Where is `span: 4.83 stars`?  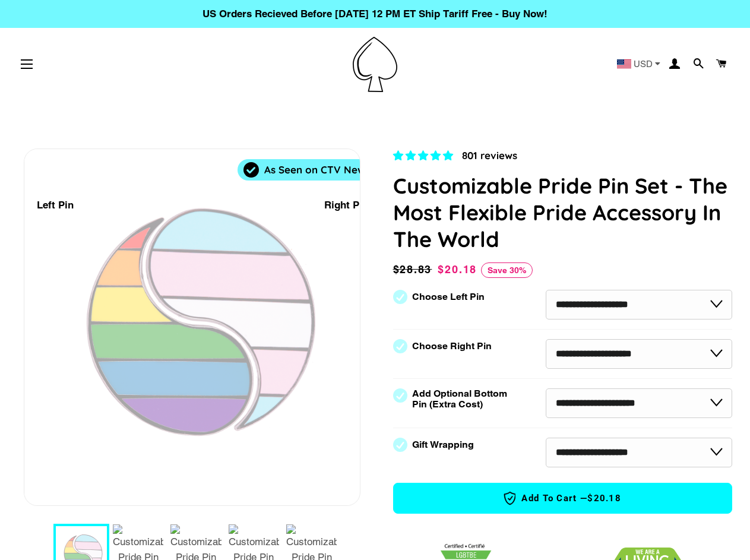
span: 4.83 stars is located at coordinates (424, 156).